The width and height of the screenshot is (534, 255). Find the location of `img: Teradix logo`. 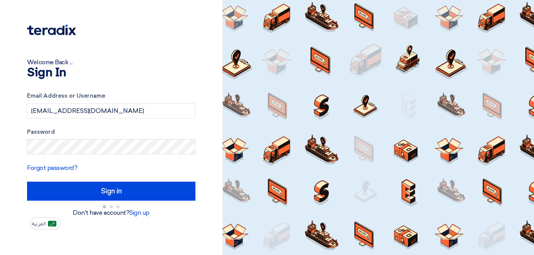

img: Teradix logo is located at coordinates (51, 30).